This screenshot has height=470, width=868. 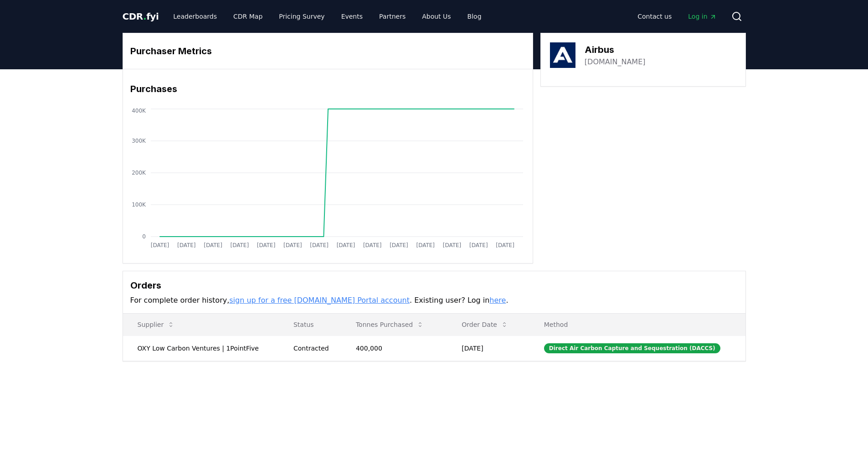 What do you see at coordinates (436, 16) in the screenshot?
I see `a: About Us` at bounding box center [436, 16].